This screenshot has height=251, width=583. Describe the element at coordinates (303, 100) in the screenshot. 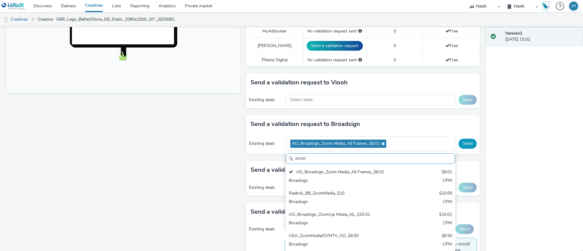

I see `span: Select deals...` at that location.